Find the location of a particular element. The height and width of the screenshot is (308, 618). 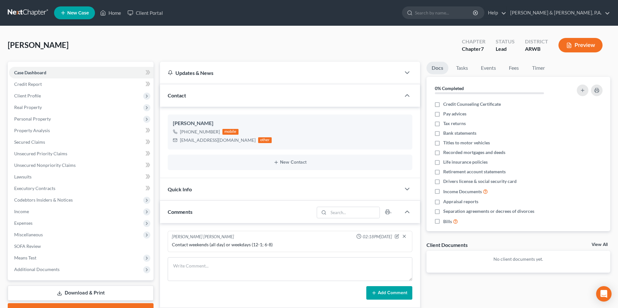

span: SOFA Review is located at coordinates (27, 246).